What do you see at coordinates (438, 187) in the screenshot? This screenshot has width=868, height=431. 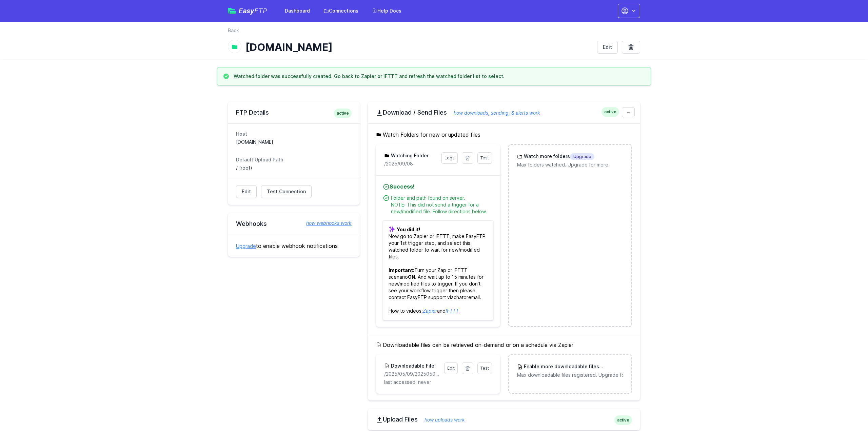 I see `h4: Success!` at bounding box center [438, 187].